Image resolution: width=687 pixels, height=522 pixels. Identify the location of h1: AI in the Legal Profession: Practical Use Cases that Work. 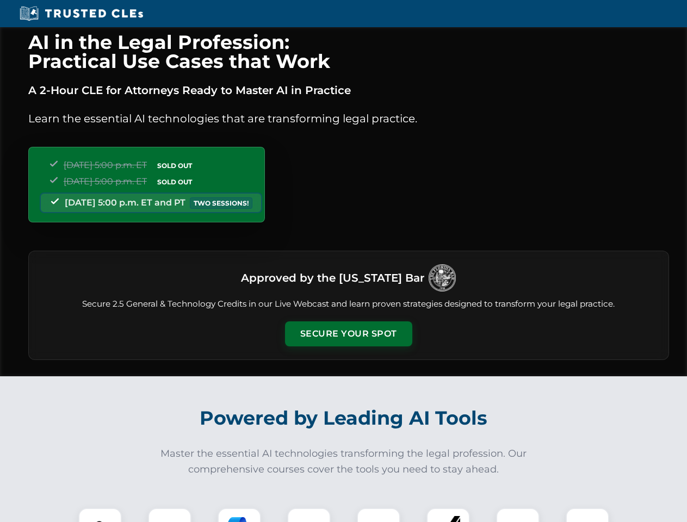
(349, 52).